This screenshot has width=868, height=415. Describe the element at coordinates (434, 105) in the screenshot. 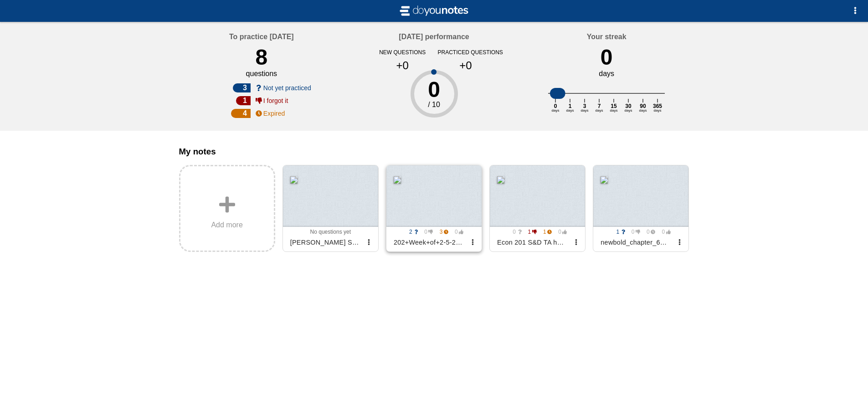

I see `div: / 10` at that location.